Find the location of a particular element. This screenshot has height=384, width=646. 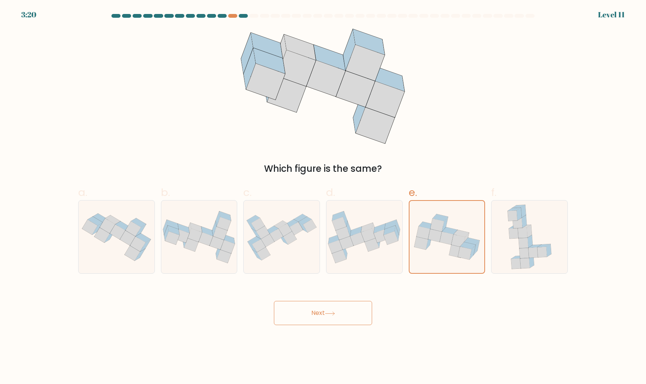

div: Level 11 is located at coordinates (611, 15).